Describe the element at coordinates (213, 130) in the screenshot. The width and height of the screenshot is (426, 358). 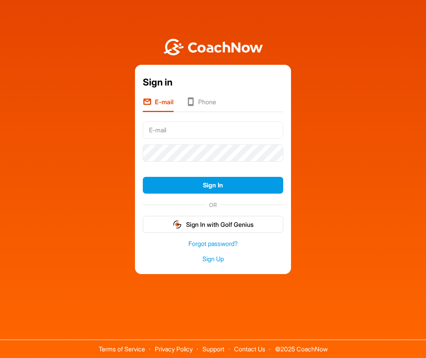
I see `input: E-mail` at that location.